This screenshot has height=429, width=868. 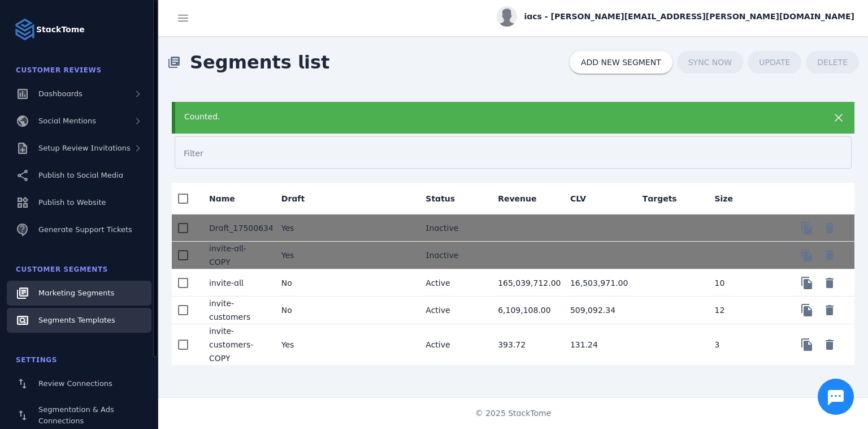 I want to click on mat-cell: 16,503,971.00, so click(x=598, y=283).